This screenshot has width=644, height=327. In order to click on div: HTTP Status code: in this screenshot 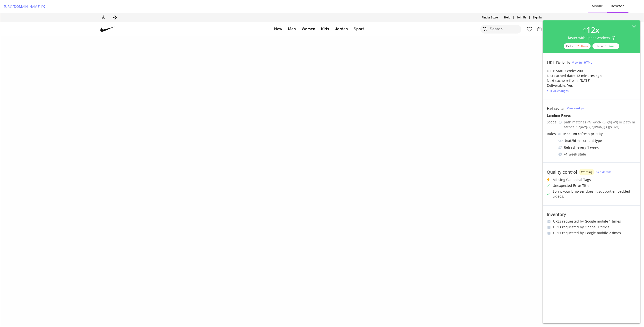, I will do `click(592, 71)`.